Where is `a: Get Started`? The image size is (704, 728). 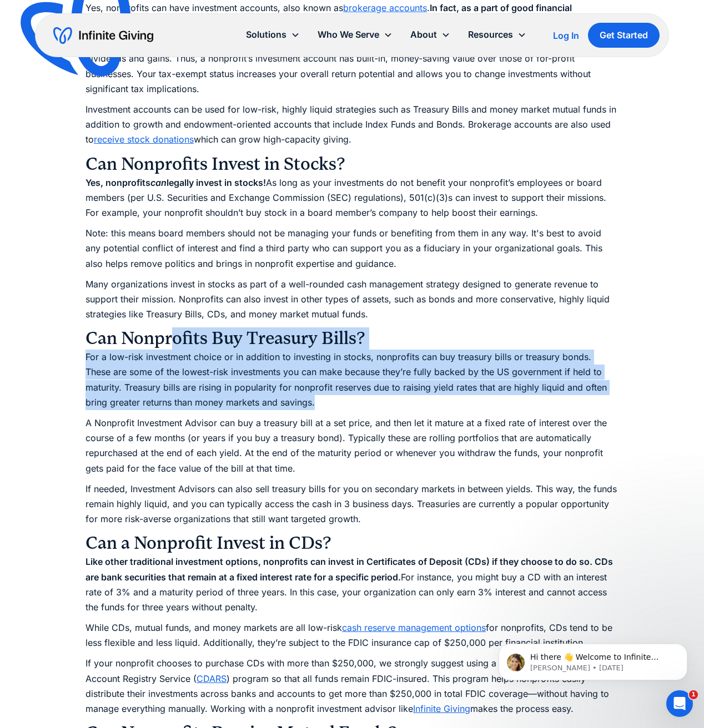
a: Get Started is located at coordinates (623, 35).